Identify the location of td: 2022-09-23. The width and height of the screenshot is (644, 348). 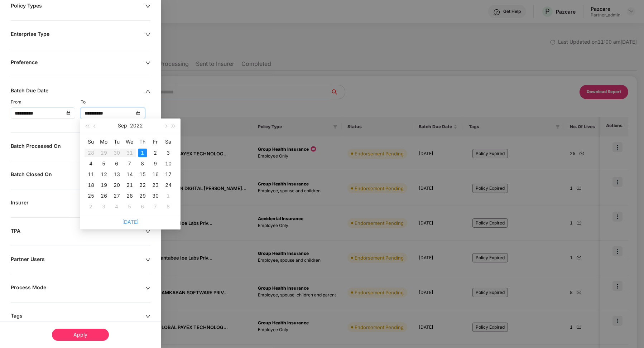
(155, 185).